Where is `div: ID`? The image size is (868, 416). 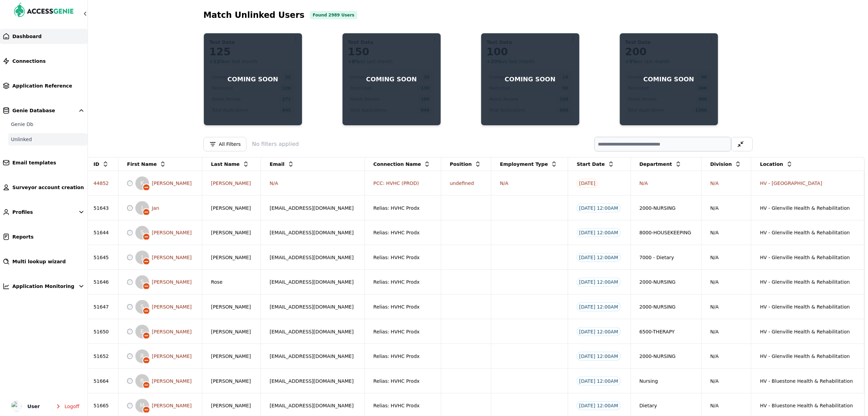
div: ID is located at coordinates (101, 164).